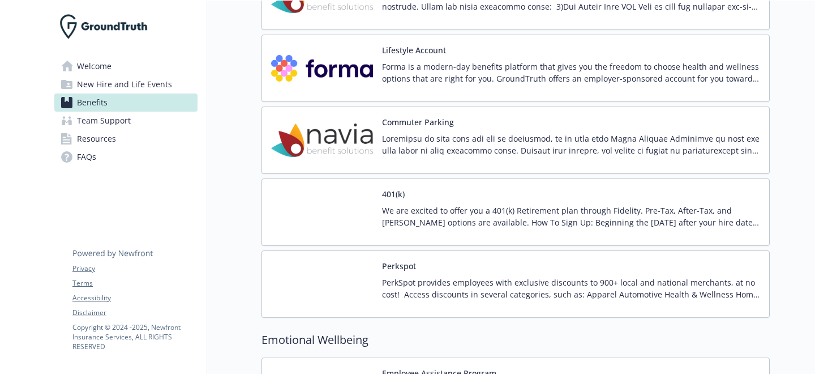 Image resolution: width=815 pixels, height=374 pixels. I want to click on img: Navia Benefit Solutions carrier logo, so click(322, 140).